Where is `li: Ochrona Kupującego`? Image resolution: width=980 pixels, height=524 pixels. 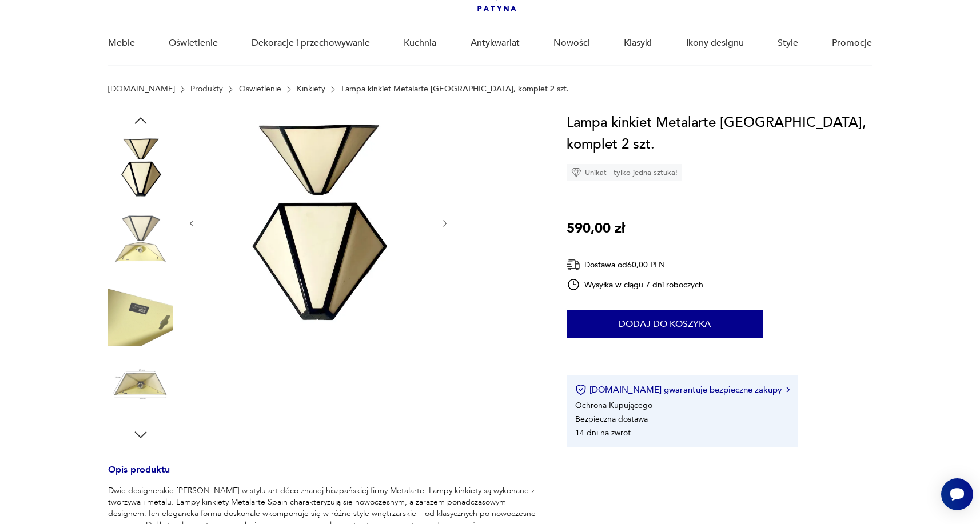
li: Ochrona Kupującego is located at coordinates (613, 405).